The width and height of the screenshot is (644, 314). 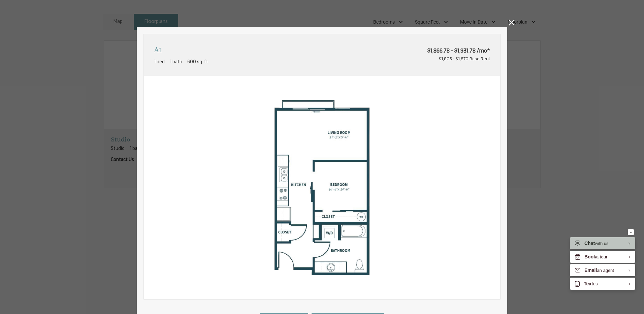 What do you see at coordinates (159, 62) in the screenshot?
I see `span: 1 bed` at bounding box center [159, 62].